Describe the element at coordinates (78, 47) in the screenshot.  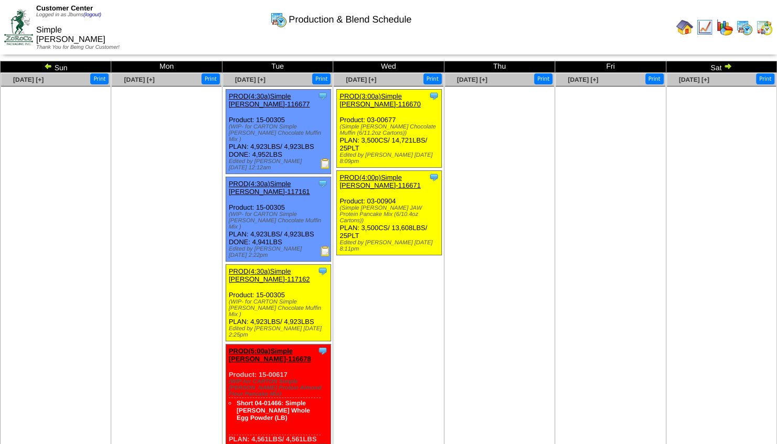
I see `span: Thank You for Being Our Customer!` at that location.